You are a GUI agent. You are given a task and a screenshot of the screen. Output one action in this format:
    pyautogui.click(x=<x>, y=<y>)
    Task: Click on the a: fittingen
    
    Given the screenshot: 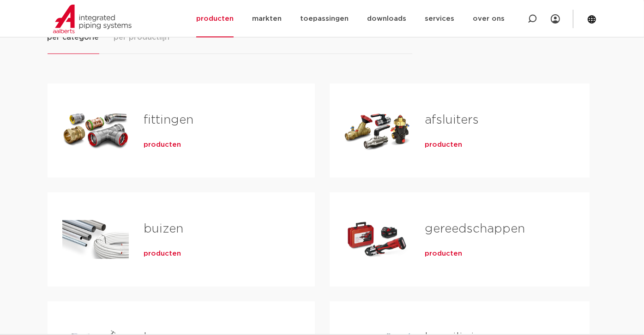 What is the action you would take?
    pyautogui.click(x=169, y=120)
    